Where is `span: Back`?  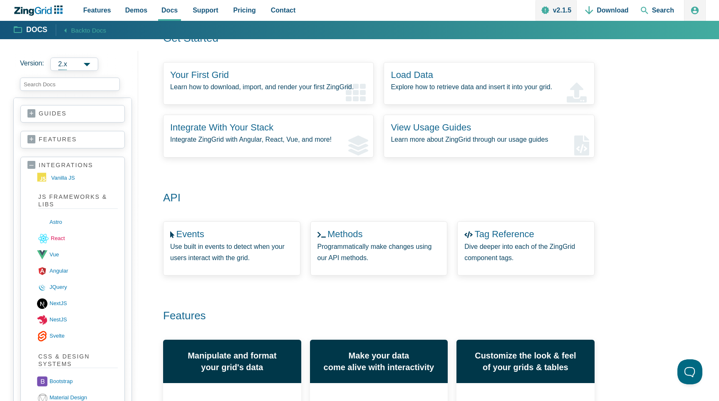 span: Back is located at coordinates (89, 30).